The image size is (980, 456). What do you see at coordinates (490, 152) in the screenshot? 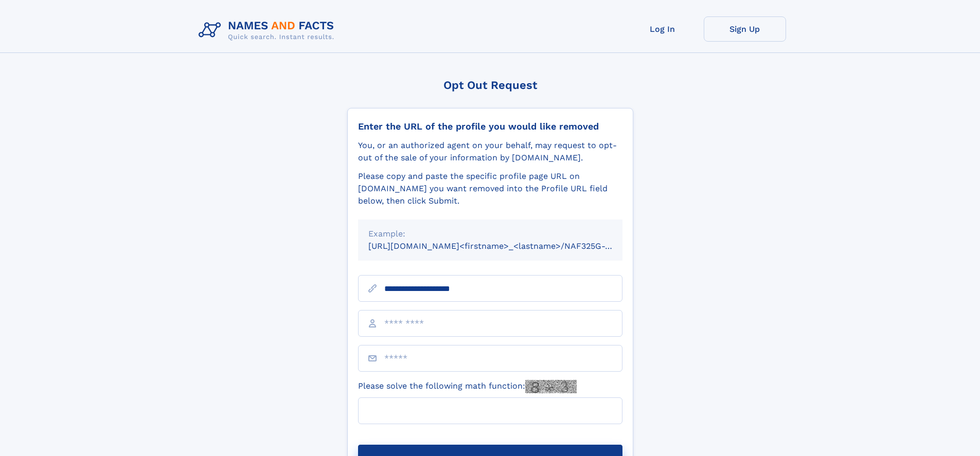
I see `div: You, or an authorized agent on your behalf, may request to opt-out of the sale of your informatio...` at bounding box center [490, 152].